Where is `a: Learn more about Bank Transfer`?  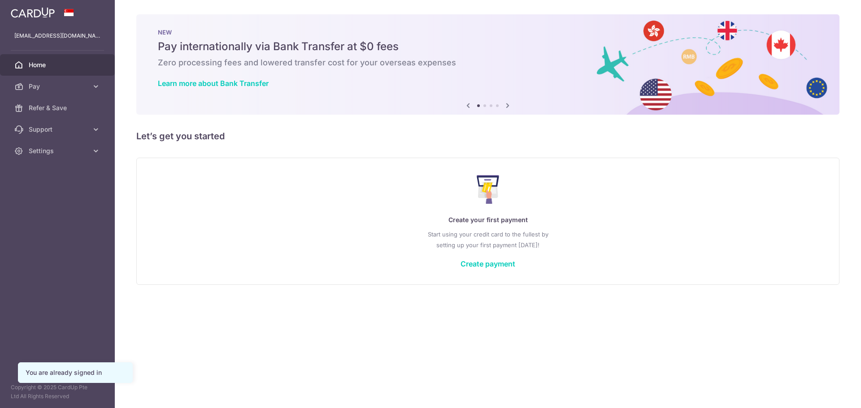 a: Learn more about Bank Transfer is located at coordinates (213, 83).